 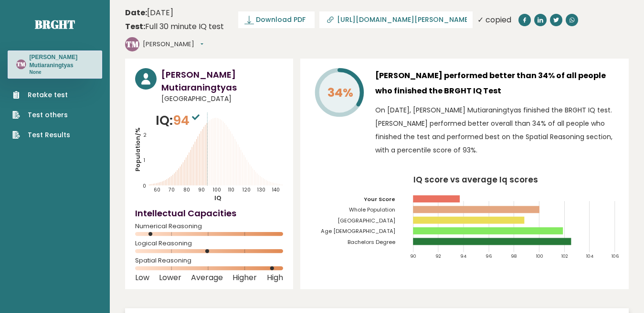 I want to click on a: Test others, so click(x=41, y=115).